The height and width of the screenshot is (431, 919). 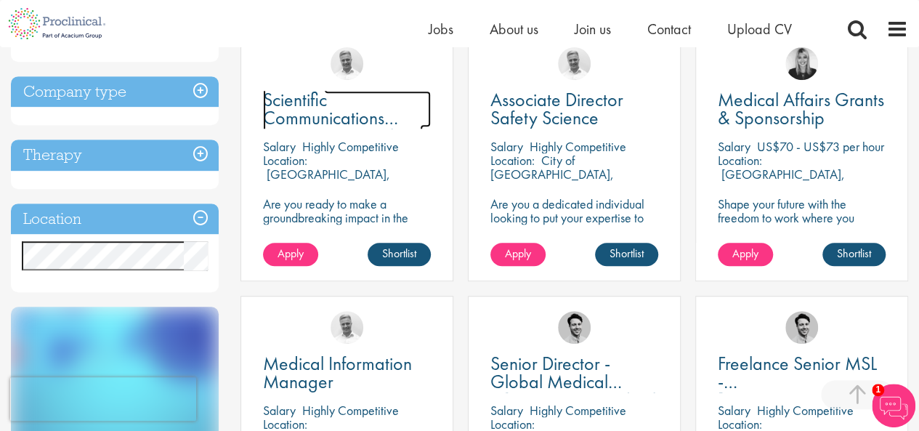 What do you see at coordinates (893, 405) in the screenshot?
I see `img: Chatbot` at bounding box center [893, 405].